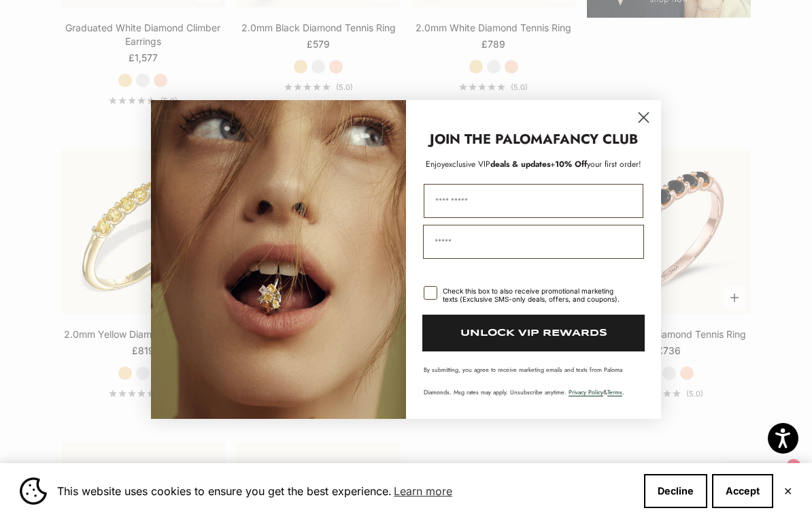 This screenshot has width=812, height=519. I want to click on a: Learn more, so click(423, 491).